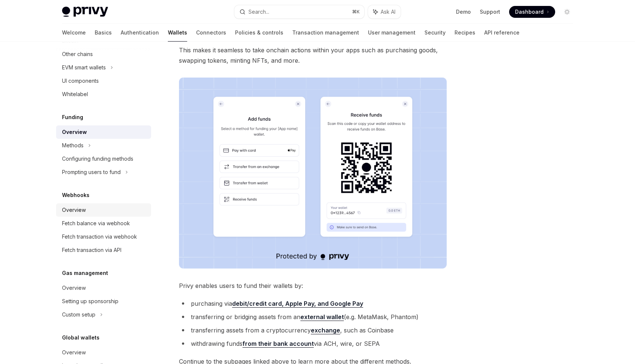 The image size is (635, 364). What do you see at coordinates (103, 33) in the screenshot?
I see `a: Basics` at bounding box center [103, 33].